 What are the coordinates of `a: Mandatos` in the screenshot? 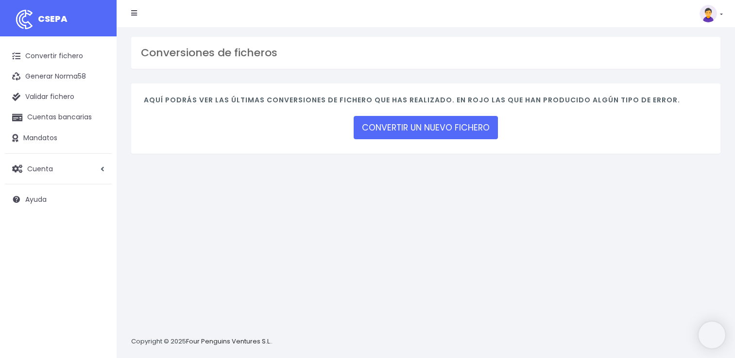 It's located at (58, 138).